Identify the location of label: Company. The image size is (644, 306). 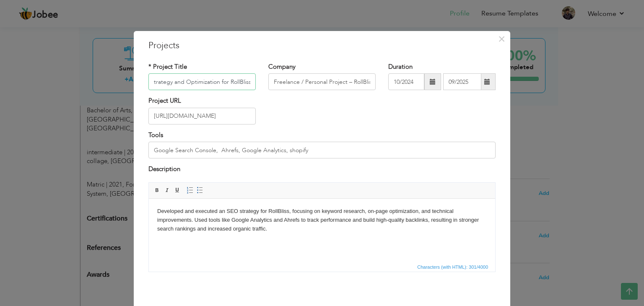
(281, 67).